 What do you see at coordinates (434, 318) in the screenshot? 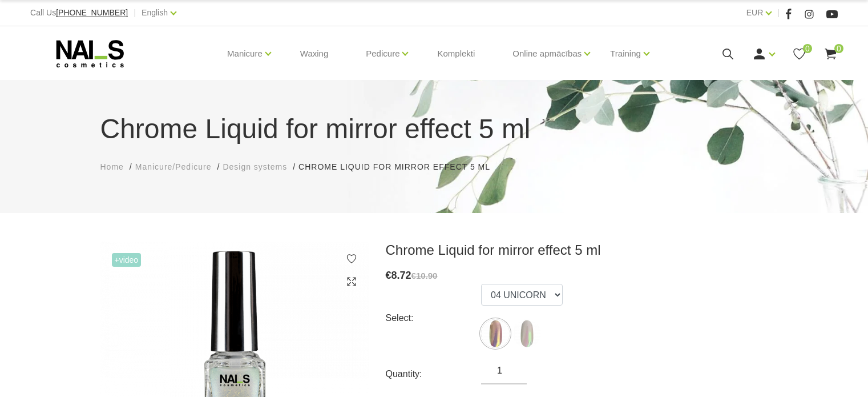
I see `div: Select:` at bounding box center [434, 318].